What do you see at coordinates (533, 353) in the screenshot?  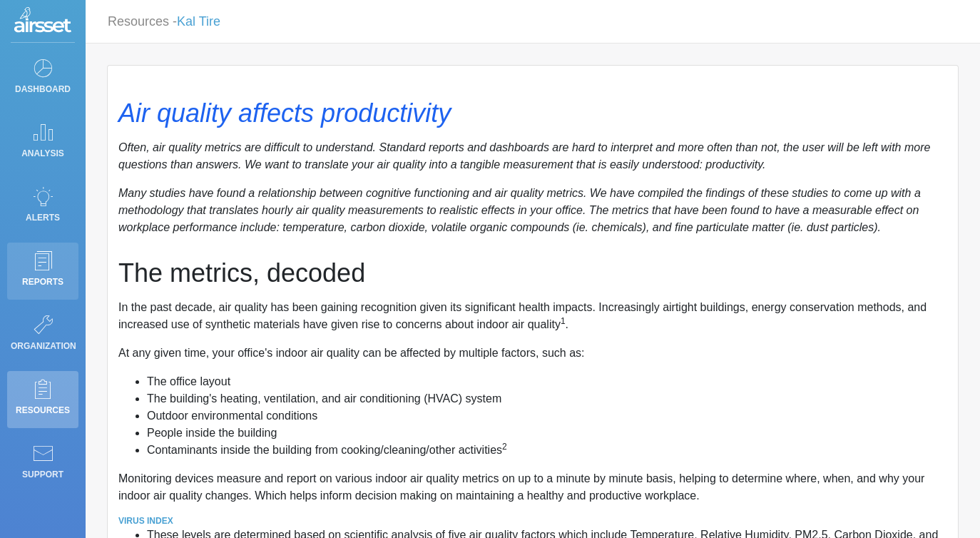 I see `p: At any given time, your office's indoor air quality can be affected by multiple factors, such as:` at bounding box center [533, 353].